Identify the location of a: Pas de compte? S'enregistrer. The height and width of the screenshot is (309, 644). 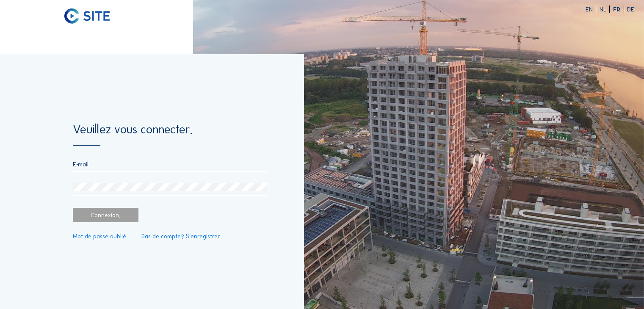
(181, 236).